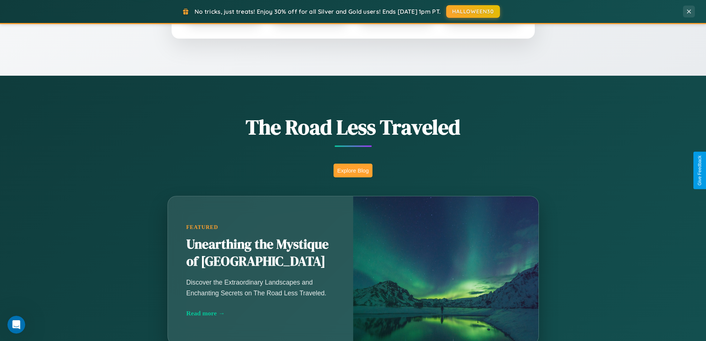 The height and width of the screenshot is (341, 706). I want to click on div: Give Feedback, so click(700, 170).